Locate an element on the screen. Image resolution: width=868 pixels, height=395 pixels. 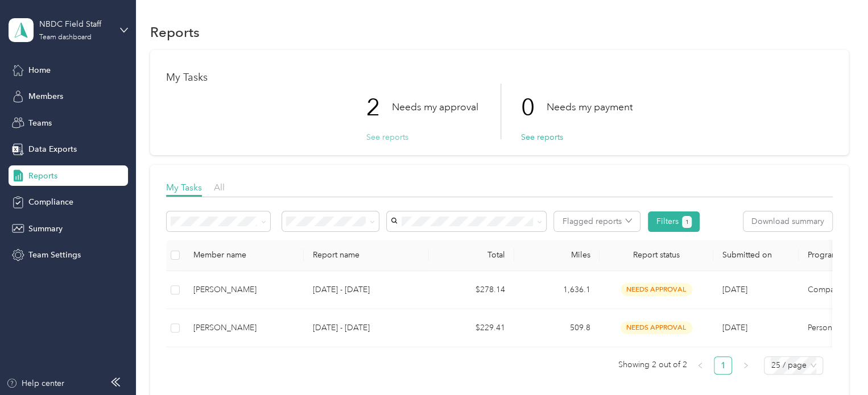
td: 509.8 is located at coordinates (556, 328).